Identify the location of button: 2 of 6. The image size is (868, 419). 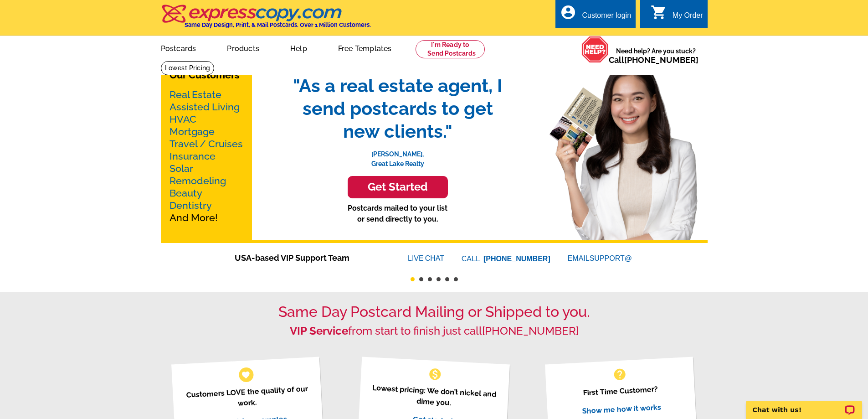
(421, 279).